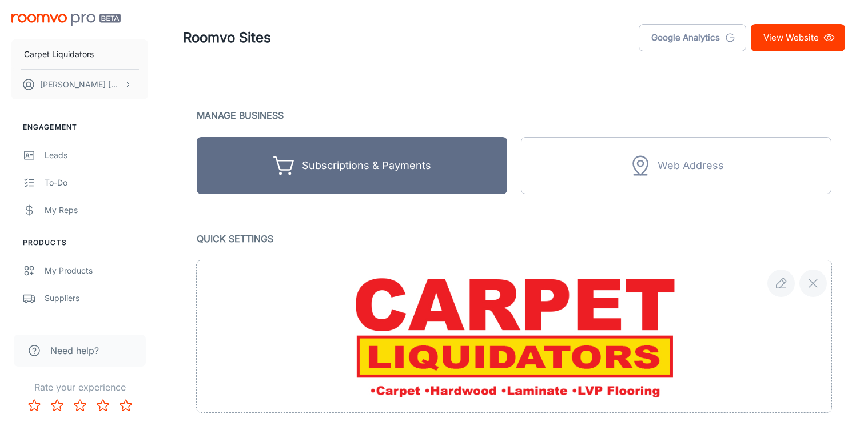 The height and width of the screenshot is (426, 868). Describe the element at coordinates (57, 405) in the screenshot. I see `button: Rate 2 star` at that location.